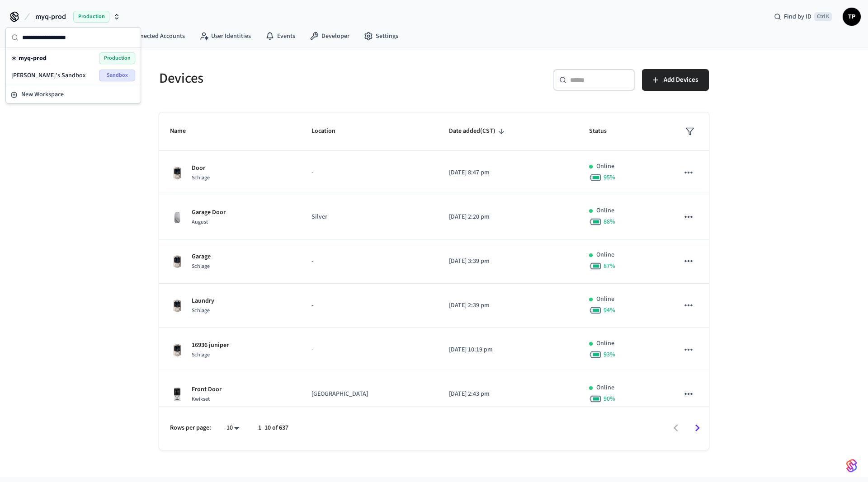 Image resolution: width=868 pixels, height=482 pixels. What do you see at coordinates (330, 36) in the screenshot?
I see `a: Developer` at bounding box center [330, 36].